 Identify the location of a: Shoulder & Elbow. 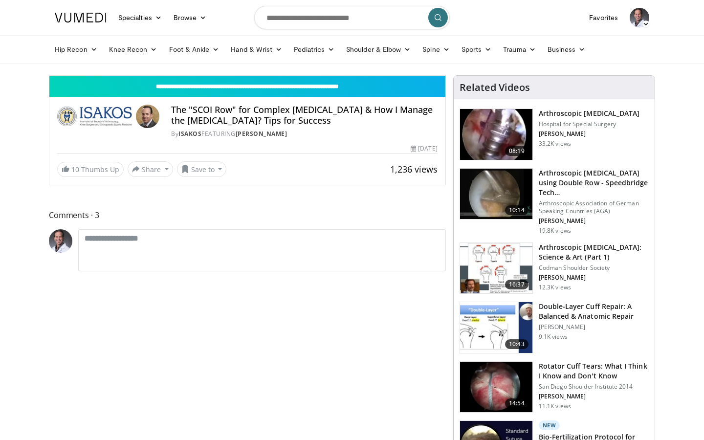
(378, 49).